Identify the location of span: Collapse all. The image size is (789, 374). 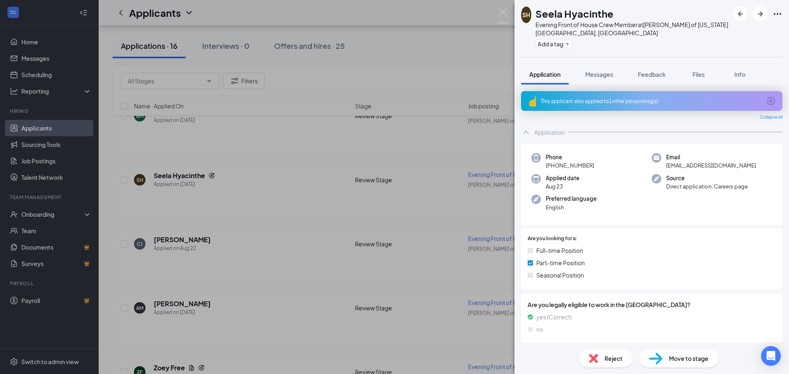
(770, 117).